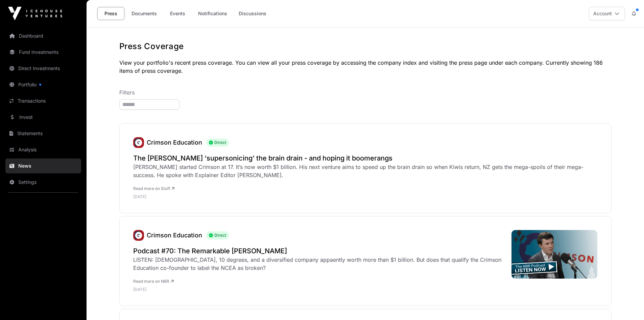  I want to click on h1: Press Coverage, so click(366, 46).